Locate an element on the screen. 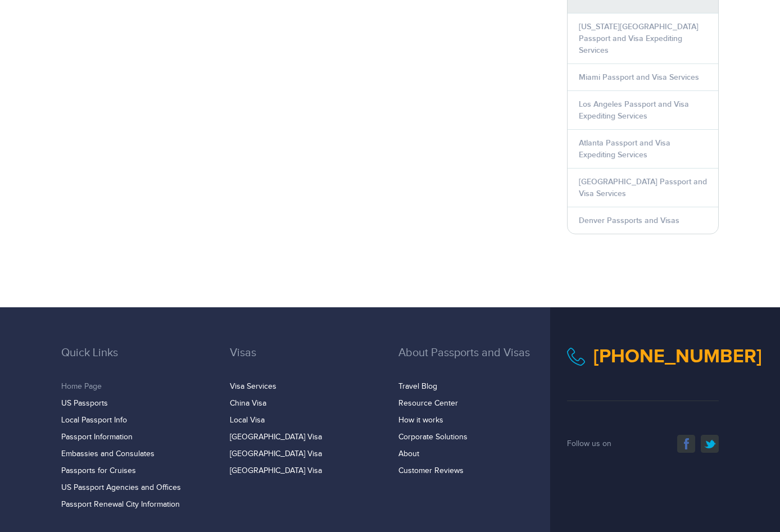 The width and height of the screenshot is (780, 532). a: Denver Passports and Visas is located at coordinates (629, 220).